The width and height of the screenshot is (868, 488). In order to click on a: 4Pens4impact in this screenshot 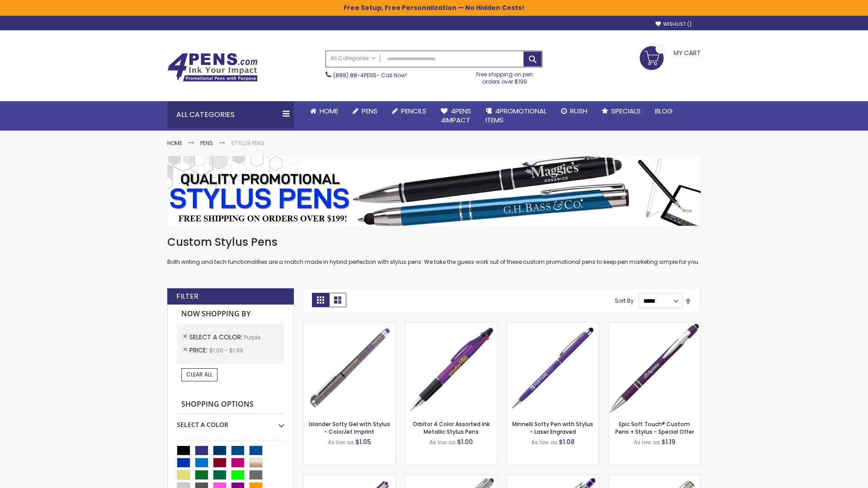, I will do `click(456, 116)`.